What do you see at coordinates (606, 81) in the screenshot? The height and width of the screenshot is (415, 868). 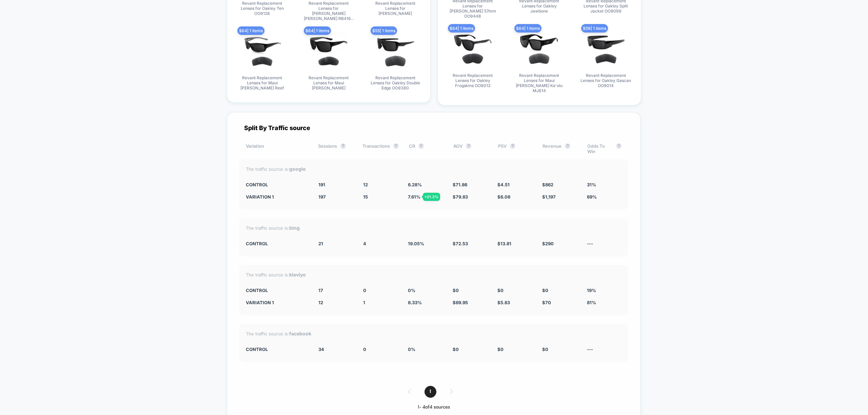 I see `span: Revant Replacement Lenses for Oakley Gascan OO9014` at bounding box center [606, 81].